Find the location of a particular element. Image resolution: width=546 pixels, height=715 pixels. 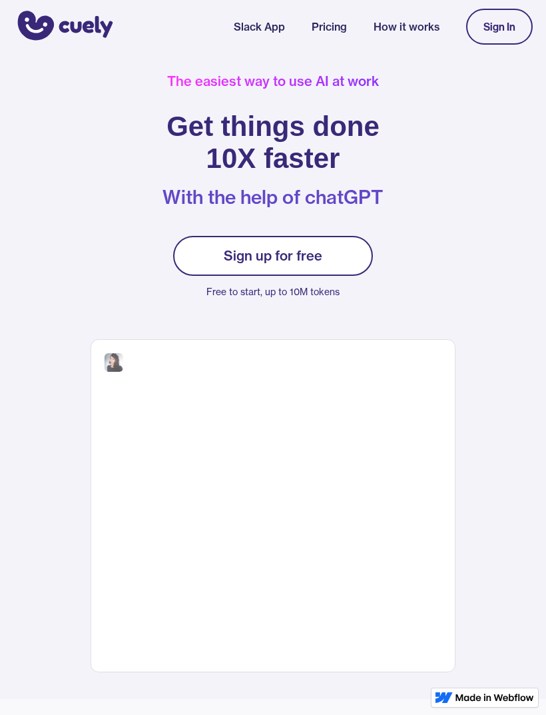

a: home is located at coordinates (63, 27).